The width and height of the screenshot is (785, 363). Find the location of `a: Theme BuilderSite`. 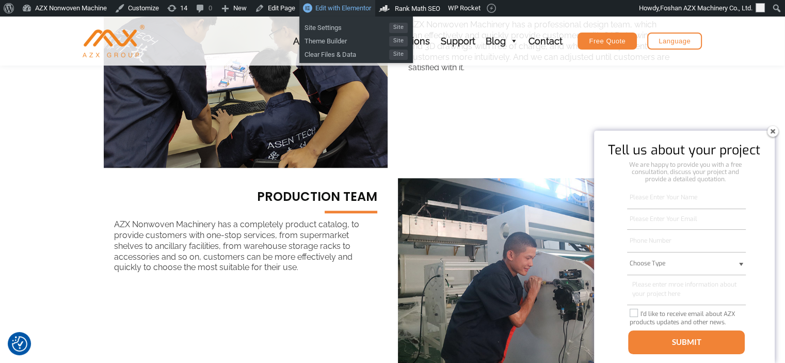

a: Theme BuilderSite is located at coordinates (356, 40).